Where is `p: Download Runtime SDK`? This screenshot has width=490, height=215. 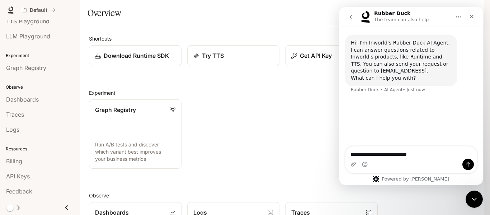
p: Download Runtime SDK is located at coordinates (136, 56).